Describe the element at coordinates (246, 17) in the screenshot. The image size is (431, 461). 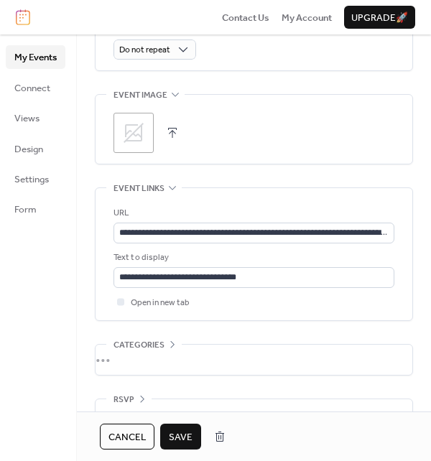
I see `a: Contact Us` at that location.